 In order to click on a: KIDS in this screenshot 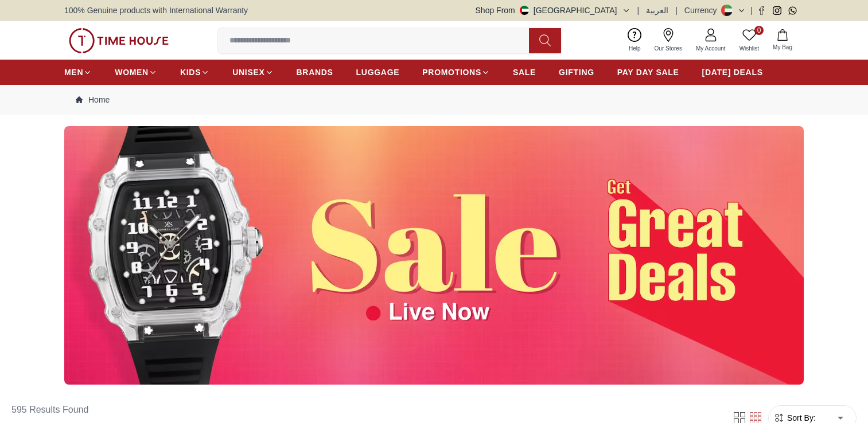, I will do `click(194, 72)`.